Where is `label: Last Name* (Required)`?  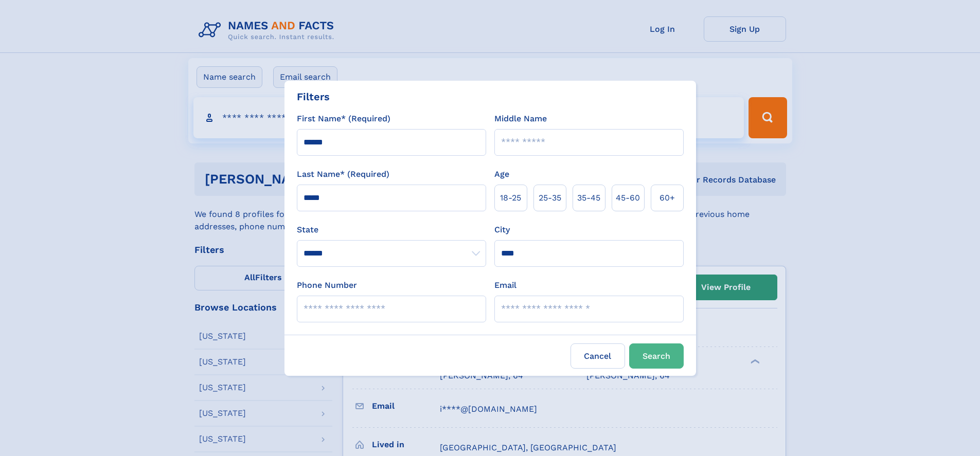 label: Last Name* (Required) is located at coordinates (343, 174).